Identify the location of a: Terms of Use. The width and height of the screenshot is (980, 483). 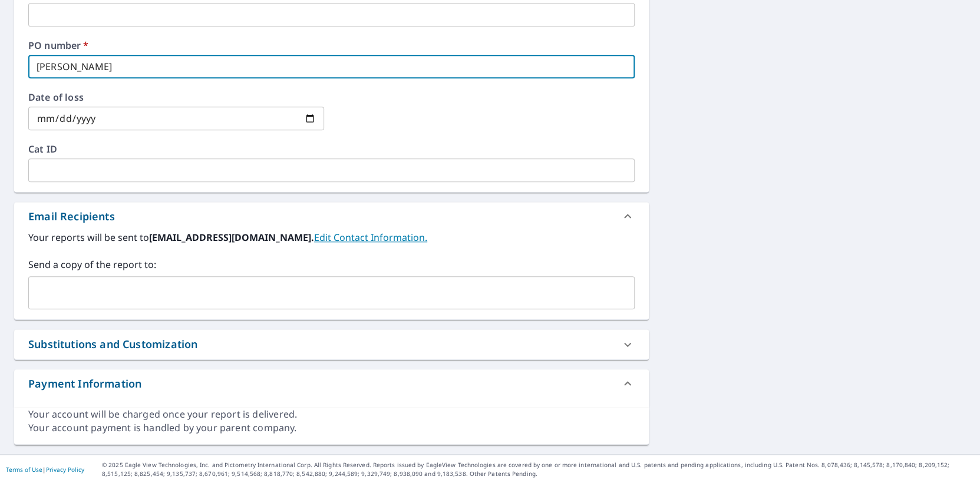
(24, 469).